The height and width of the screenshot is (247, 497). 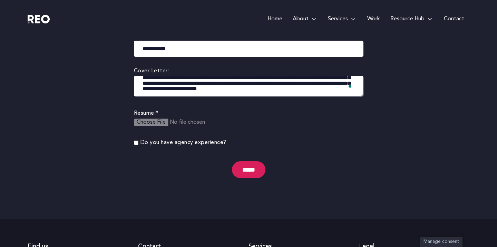 What do you see at coordinates (249, 86) in the screenshot?
I see `textarea: To enrich screen reader interactions, please activate Accessibility in Grammarly extension settings` at bounding box center [249, 86].